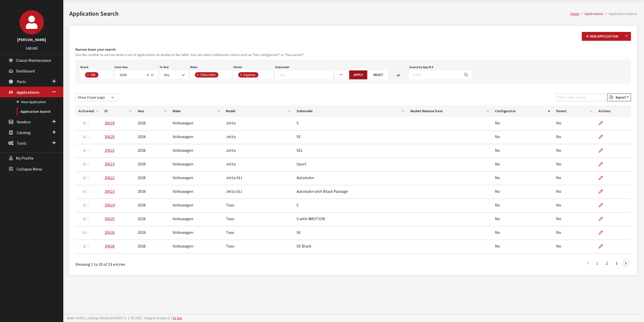  What do you see at coordinates (121, 67) in the screenshot?
I see `label: From Year` at bounding box center [121, 67].